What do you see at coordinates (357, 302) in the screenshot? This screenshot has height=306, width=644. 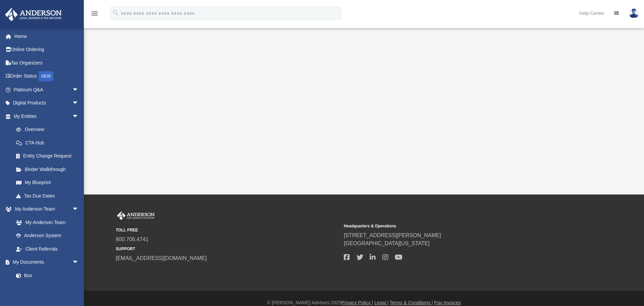 I see `a: Privacy Policy |` at bounding box center [357, 302].